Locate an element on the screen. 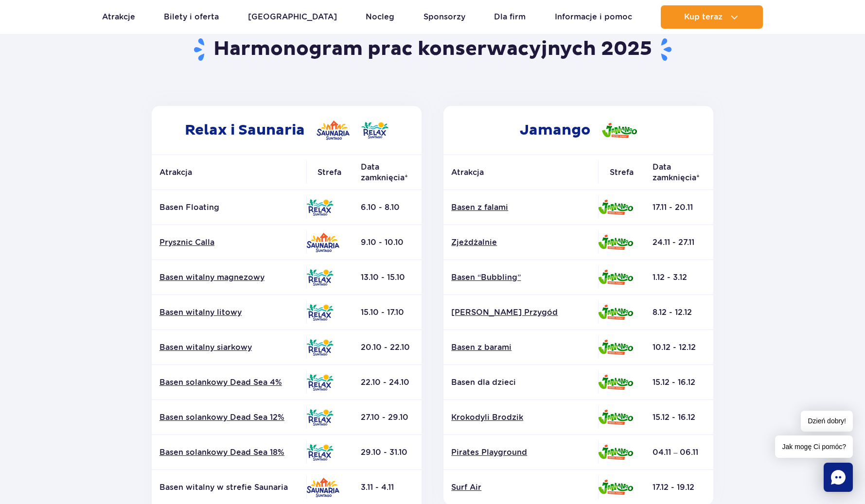  span: Jak mogę Ci pomóc? is located at coordinates (814, 447).